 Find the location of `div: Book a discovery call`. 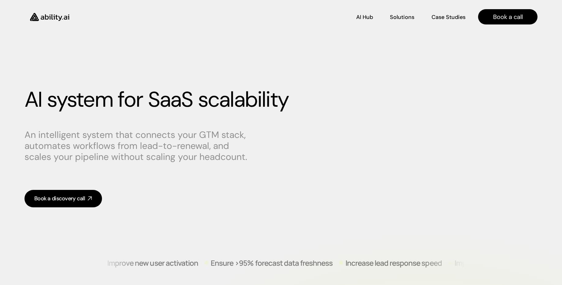

div: Book a discovery call is located at coordinates (59, 199).